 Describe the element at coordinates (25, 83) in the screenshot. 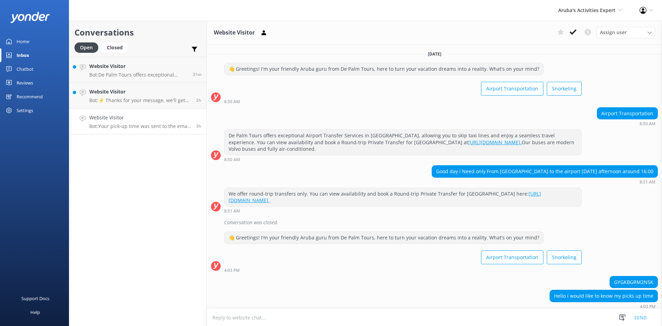

I see `div: Reviews` at that location.